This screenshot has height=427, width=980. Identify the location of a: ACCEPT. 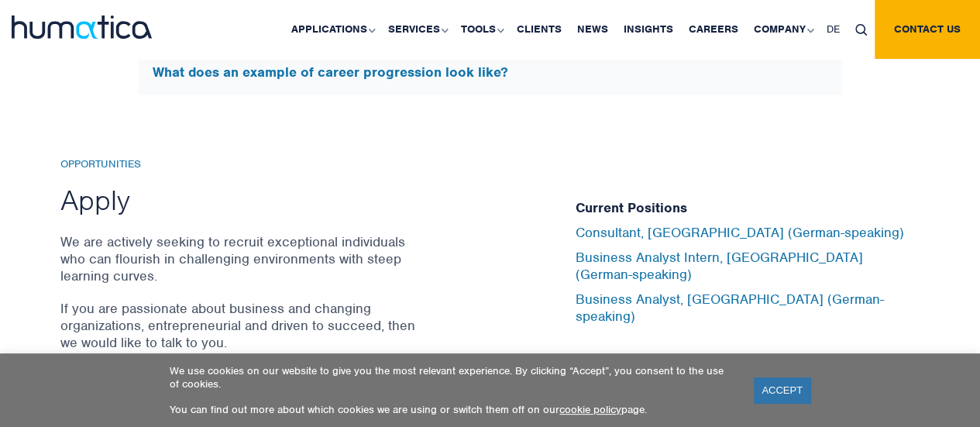
(782, 390).